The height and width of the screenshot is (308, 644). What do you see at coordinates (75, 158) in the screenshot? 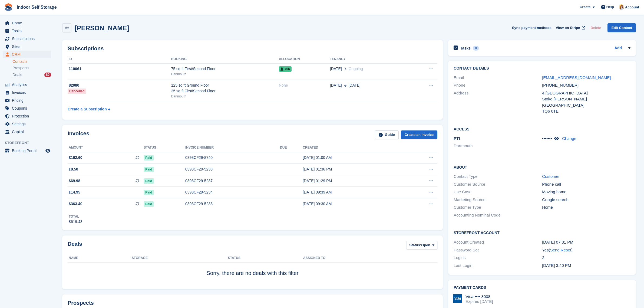
I see `span: £162.60` at bounding box center [75, 158].